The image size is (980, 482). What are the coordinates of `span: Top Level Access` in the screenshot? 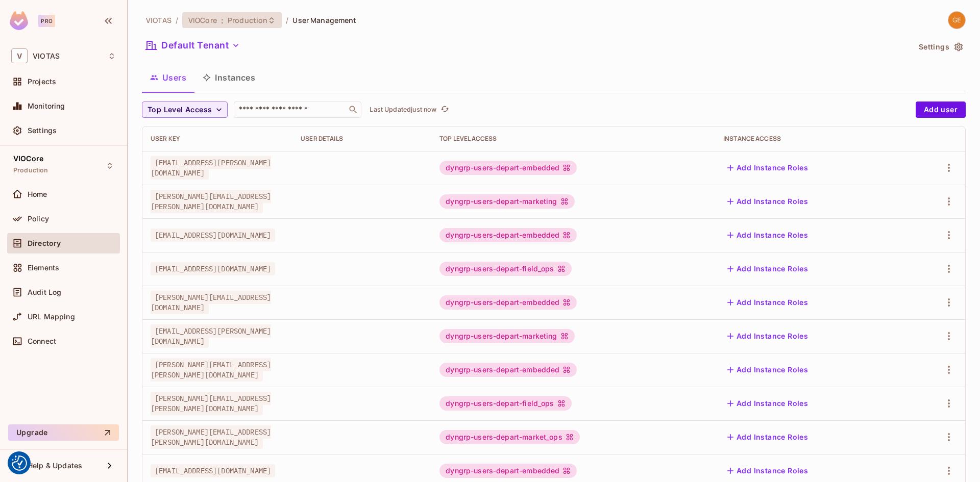 It's located at (180, 109).